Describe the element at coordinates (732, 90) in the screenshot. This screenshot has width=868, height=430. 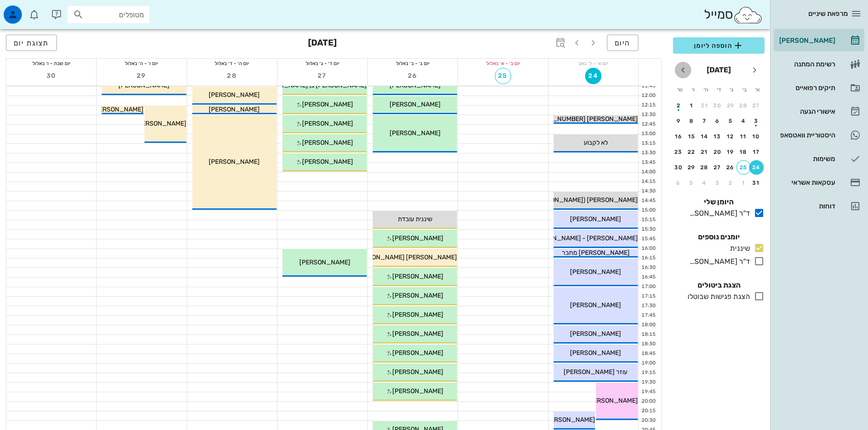
I see `th: ג׳` at that location.